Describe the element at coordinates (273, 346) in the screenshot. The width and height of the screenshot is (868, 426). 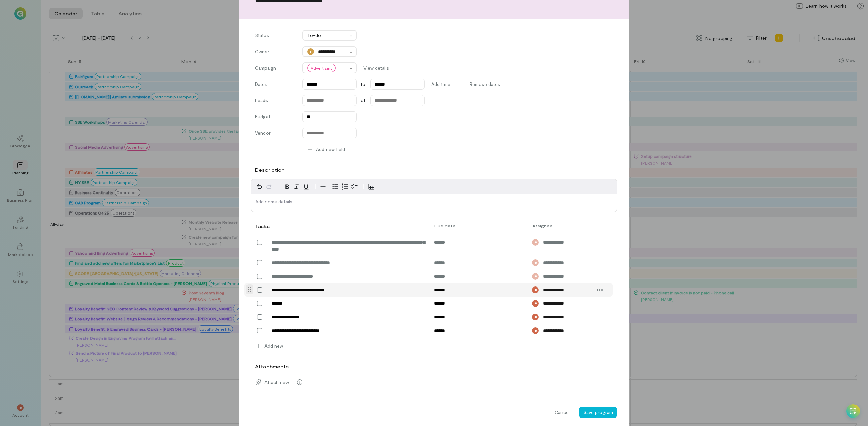
I see `span: Add new` at that location.